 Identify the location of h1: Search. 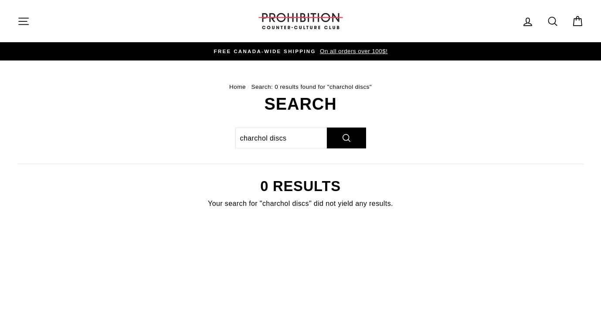
(300, 104).